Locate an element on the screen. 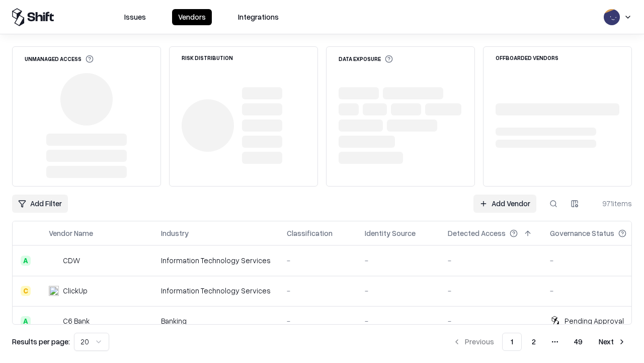 This screenshot has width=644, height=363. div: ClickUp is located at coordinates (75, 290).